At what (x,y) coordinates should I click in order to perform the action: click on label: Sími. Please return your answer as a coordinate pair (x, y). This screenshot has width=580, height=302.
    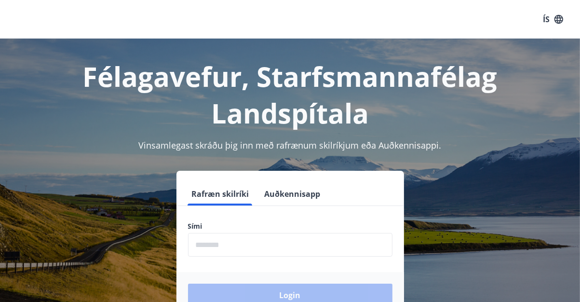
    Looking at the image, I should click on (290, 226).